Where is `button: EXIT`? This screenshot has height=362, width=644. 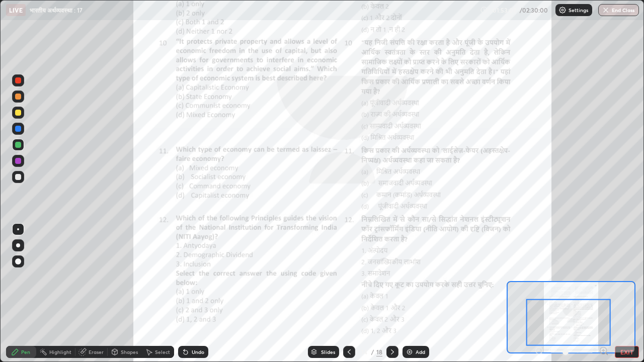
button: EXIT is located at coordinates (627, 352).